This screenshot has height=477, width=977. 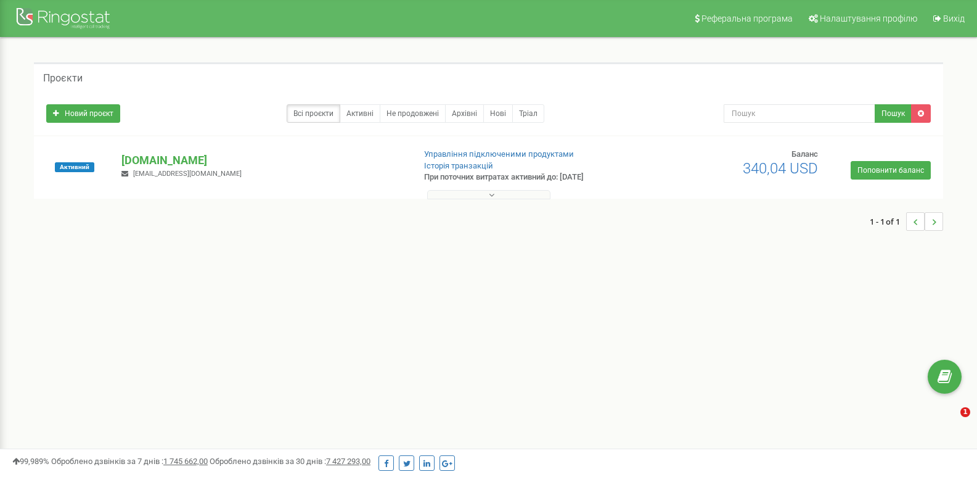 I want to click on input: Пошук, so click(x=800, y=113).